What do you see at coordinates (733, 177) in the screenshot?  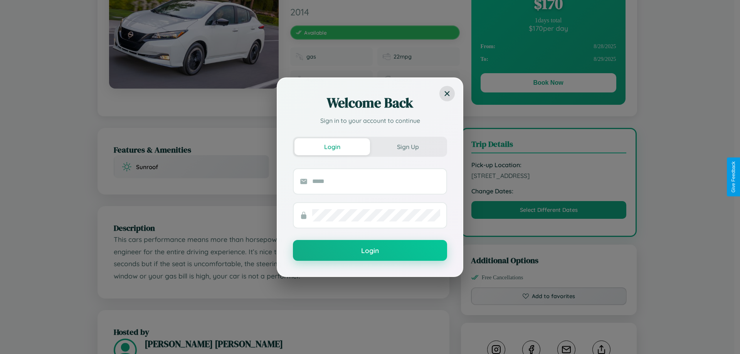 I see `div: Give Feedback` at bounding box center [733, 177].